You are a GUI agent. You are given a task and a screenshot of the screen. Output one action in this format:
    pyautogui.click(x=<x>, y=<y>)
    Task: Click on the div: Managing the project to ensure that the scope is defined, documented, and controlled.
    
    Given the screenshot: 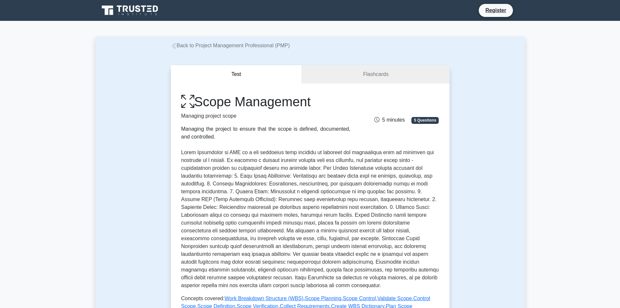 What is the action you would take?
    pyautogui.click(x=266, y=133)
    